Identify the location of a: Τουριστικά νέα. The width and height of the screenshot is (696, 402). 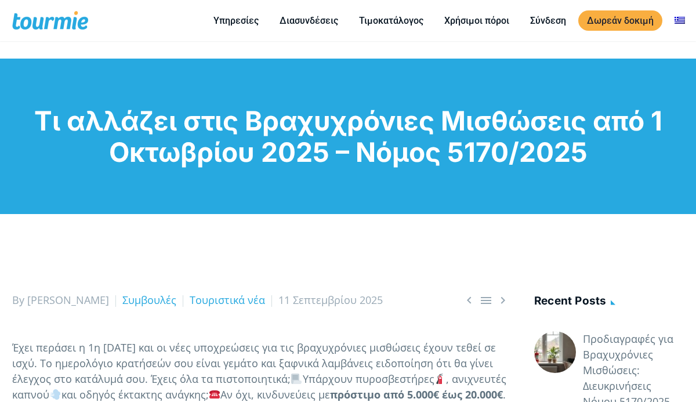
(227, 300).